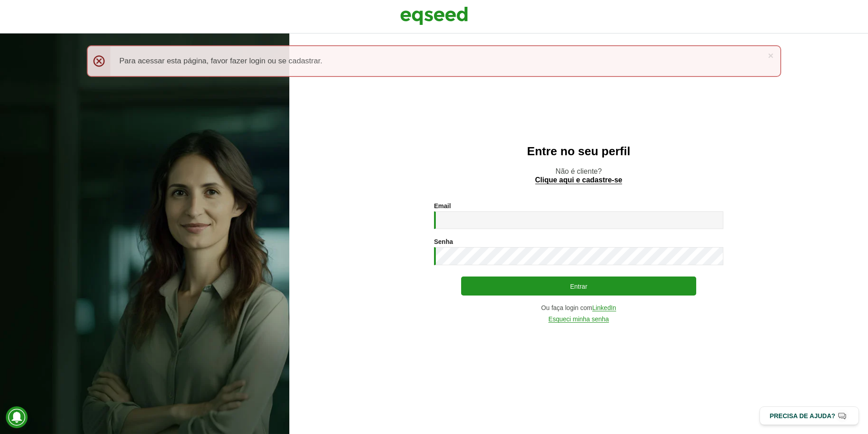  Describe the element at coordinates (579, 180) in the screenshot. I see `a: Clique aqui e cadastre-se` at that location.